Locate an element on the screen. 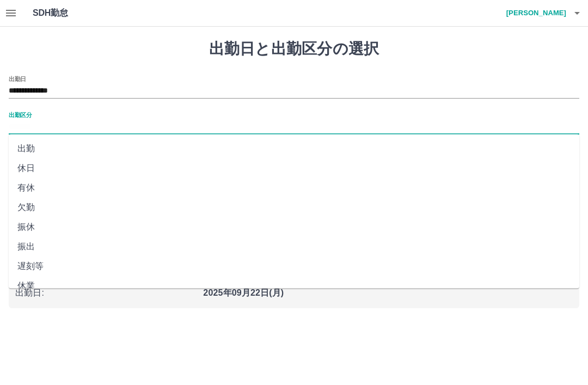 The width and height of the screenshot is (588, 385). li: 有休 is located at coordinates (294, 188).